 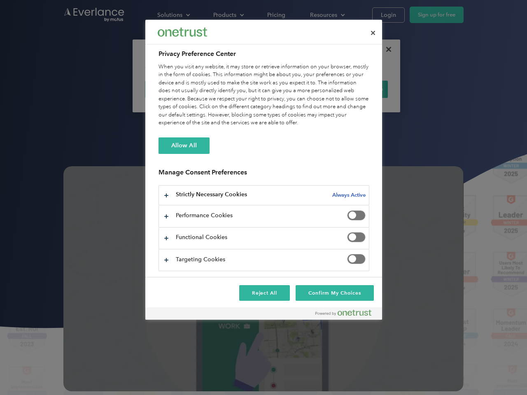 What do you see at coordinates (263, 170) in the screenshot?
I see `div: Privacy Preference Center` at bounding box center [263, 170].